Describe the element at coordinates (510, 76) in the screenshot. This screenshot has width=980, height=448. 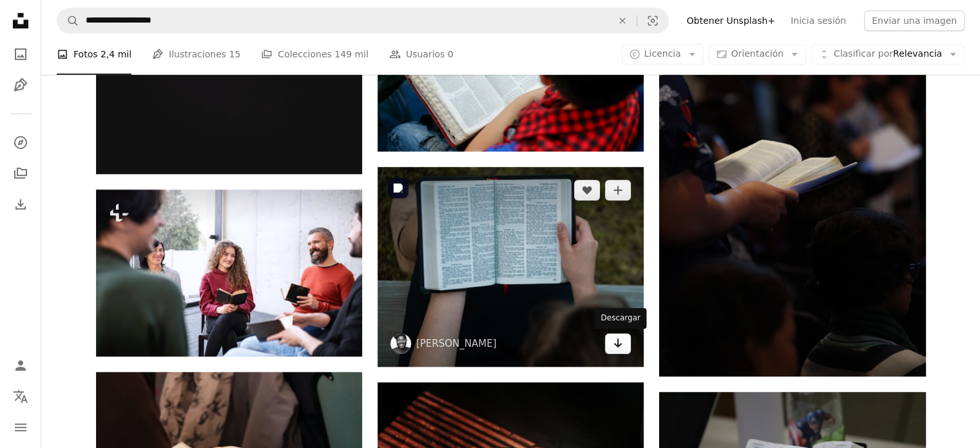
I see `a: Un niño lee la Biblia.` at that location.